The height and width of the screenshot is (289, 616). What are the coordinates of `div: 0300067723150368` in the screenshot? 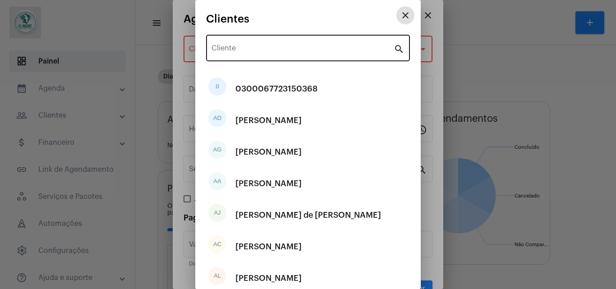 It's located at (277, 89).